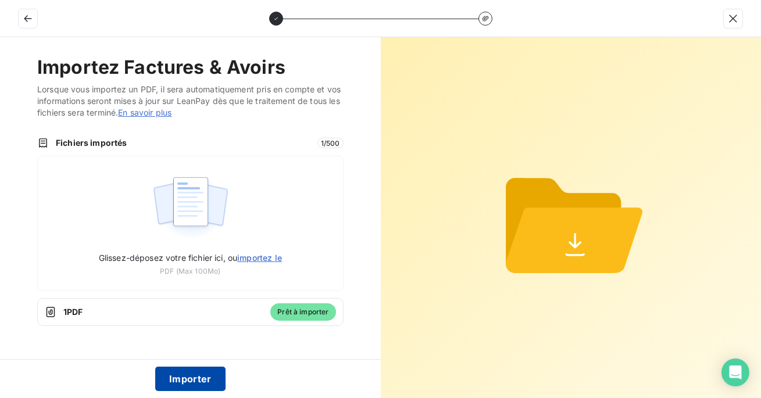 This screenshot has height=398, width=761. Describe the element at coordinates (183, 143) in the screenshot. I see `span: Fichiers importés` at that location.